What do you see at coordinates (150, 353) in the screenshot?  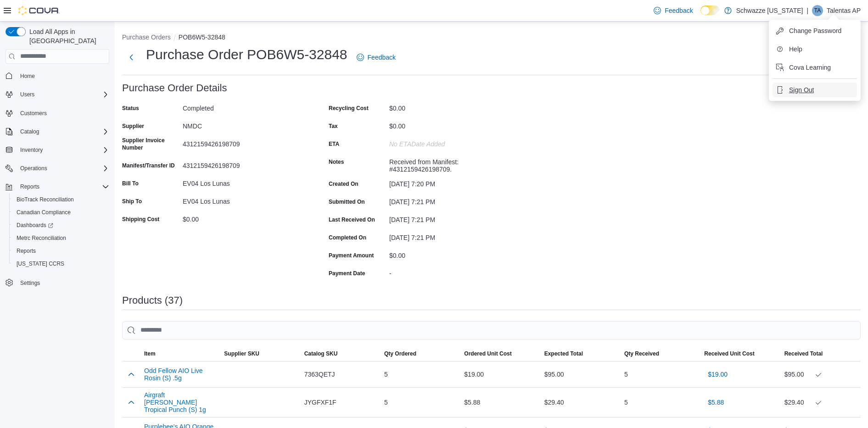 I see `span: Item` at bounding box center [150, 353].